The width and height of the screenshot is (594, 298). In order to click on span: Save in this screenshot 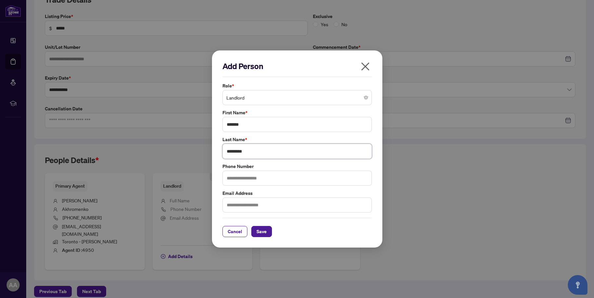, I will do `click(262, 232)`.